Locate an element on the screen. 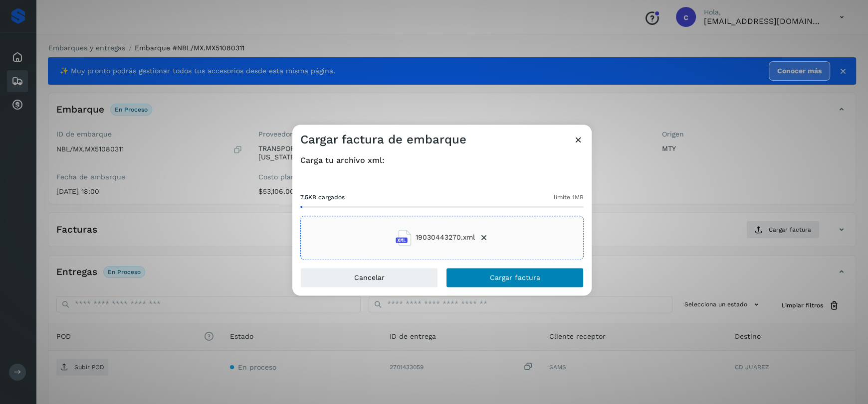 This screenshot has height=404, width=868. button: Cargar factura is located at coordinates (515, 278).